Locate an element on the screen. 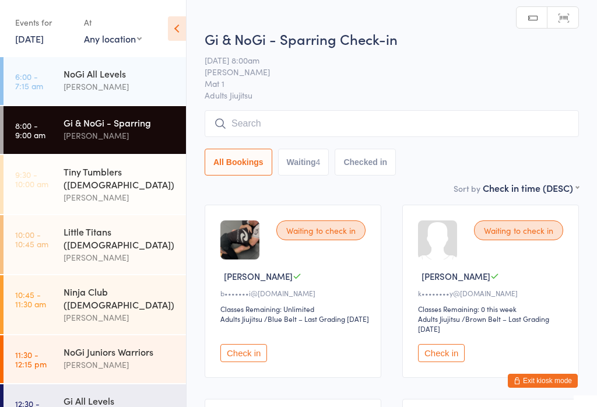  time: 8:00 - 9:00 am is located at coordinates (30, 130).